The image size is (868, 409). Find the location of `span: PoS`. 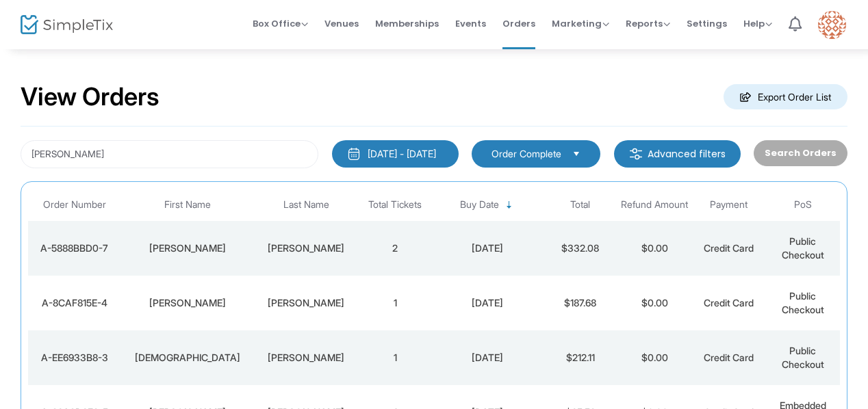

span: PoS is located at coordinates (803, 205).